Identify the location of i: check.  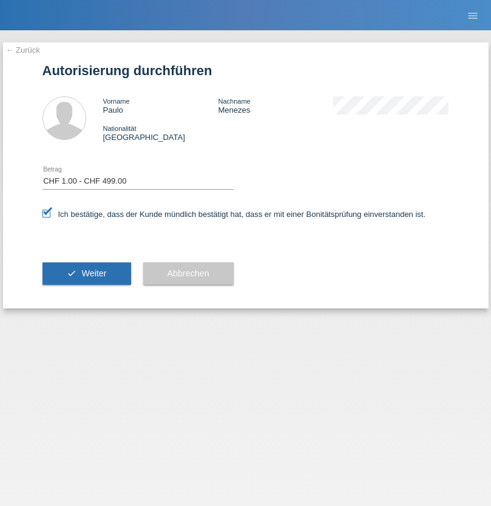
(72, 274).